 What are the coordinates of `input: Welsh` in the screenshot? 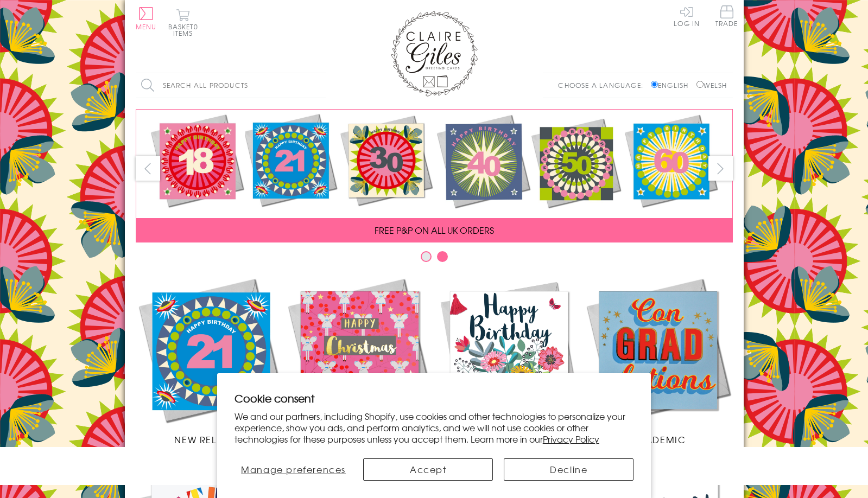 It's located at (700, 84).